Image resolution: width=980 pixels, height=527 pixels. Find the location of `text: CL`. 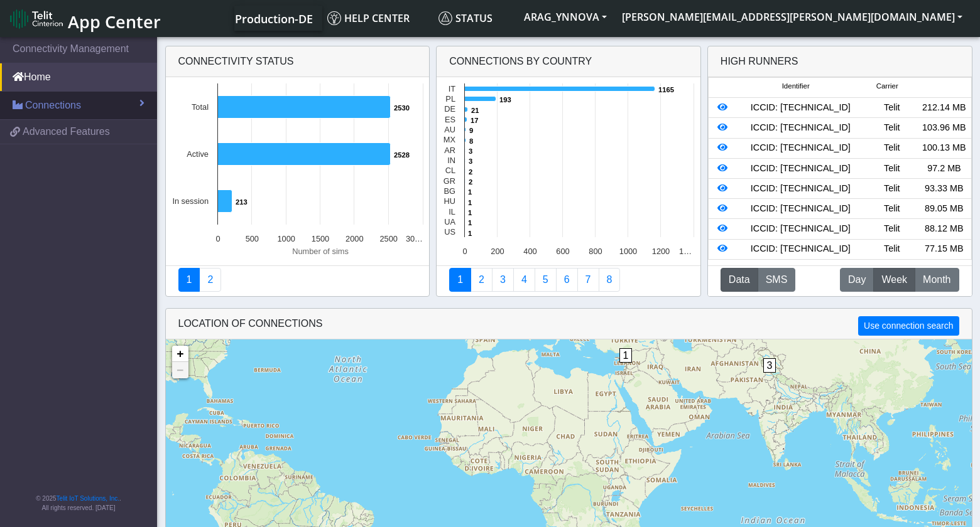

text: CL is located at coordinates (451, 170).